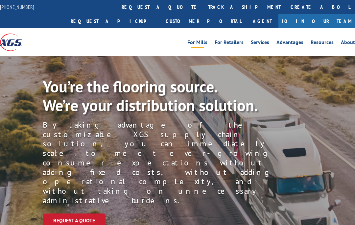 The height and width of the screenshot is (225, 355). I want to click on a: Customer Portal, so click(203, 21).